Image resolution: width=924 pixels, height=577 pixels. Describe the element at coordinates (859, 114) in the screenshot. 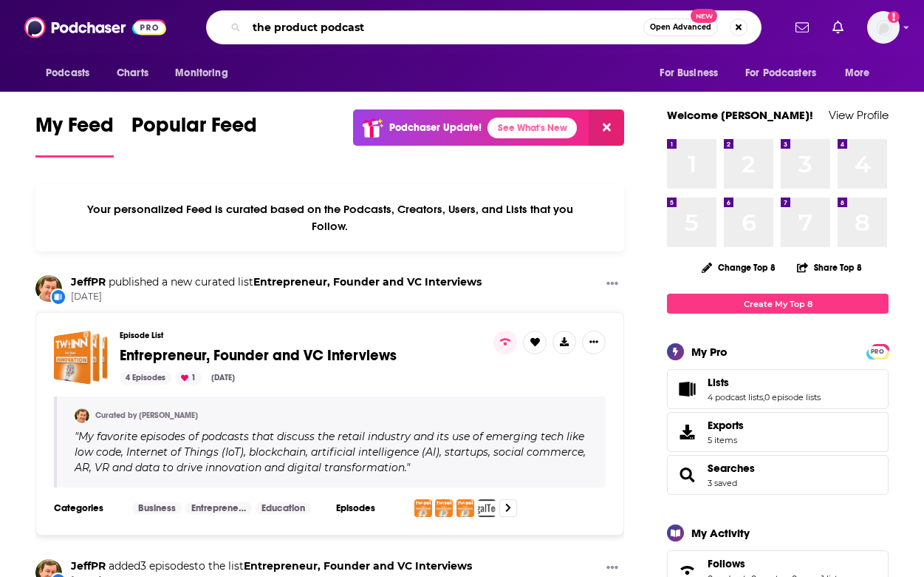

I see `a: View Profile` at that location.